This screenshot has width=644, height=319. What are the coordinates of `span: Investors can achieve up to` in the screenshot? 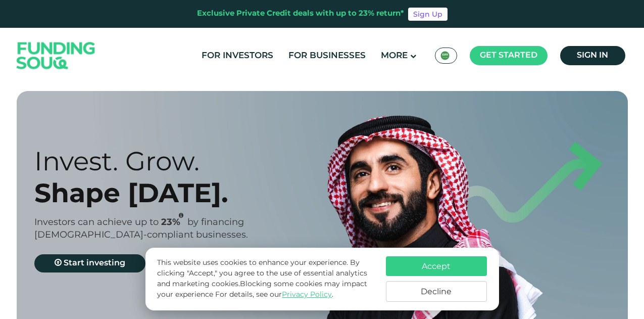 It's located at (96, 222).